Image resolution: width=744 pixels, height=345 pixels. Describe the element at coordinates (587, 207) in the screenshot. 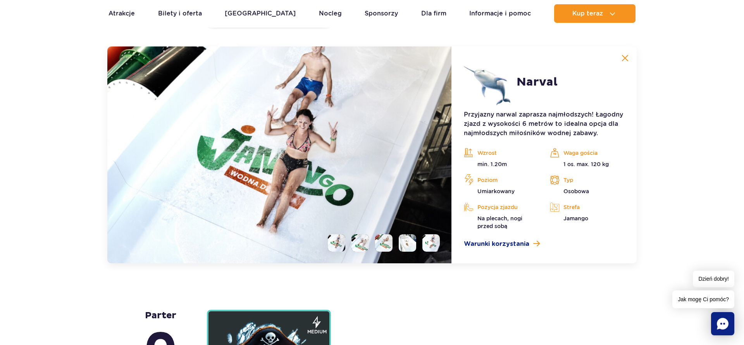

I see `p: Strefa` at that location.